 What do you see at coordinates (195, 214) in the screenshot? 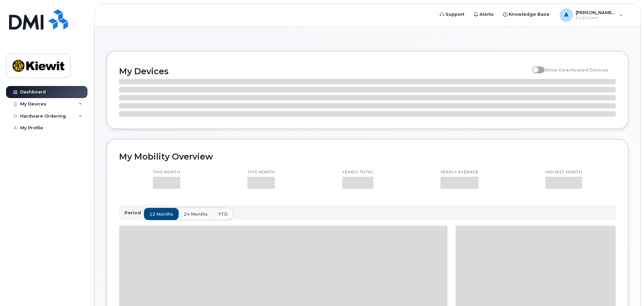
I see `span: 24 months` at bounding box center [195, 214].